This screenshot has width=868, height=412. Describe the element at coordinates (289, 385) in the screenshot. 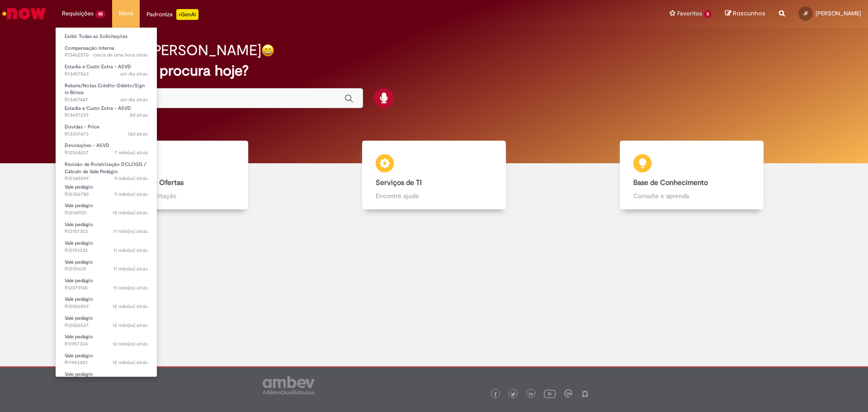

I see `img: logo_footer_ambev_rotulo_gray.png` at that location.